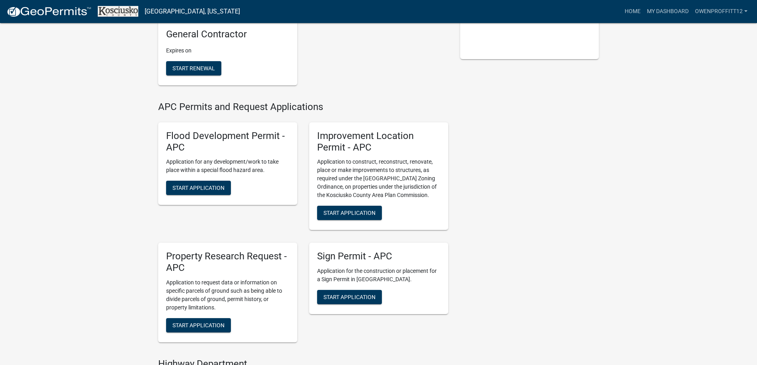  Describe the element at coordinates (668, 12) in the screenshot. I see `a: My Dashboard` at that location.